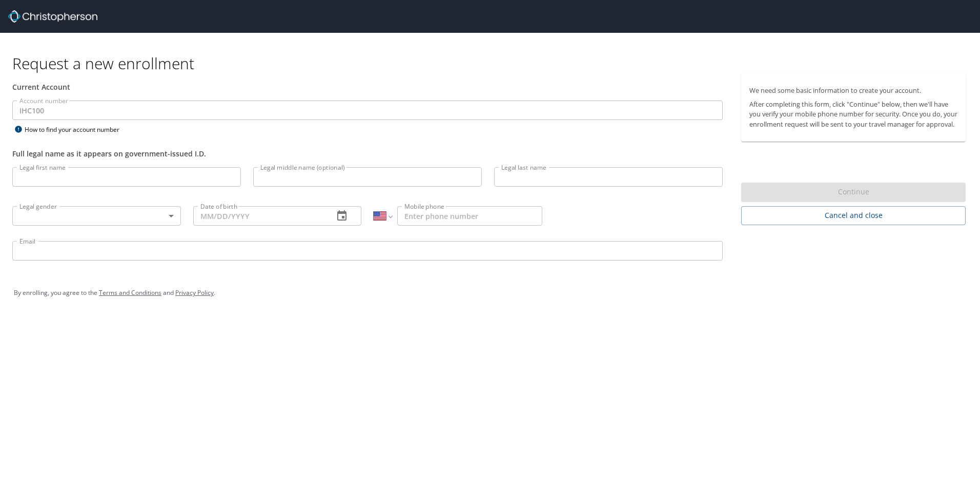 This screenshot has height=478, width=980. What do you see at coordinates (130, 292) in the screenshot?
I see `a: Terms and Conditions` at bounding box center [130, 292].